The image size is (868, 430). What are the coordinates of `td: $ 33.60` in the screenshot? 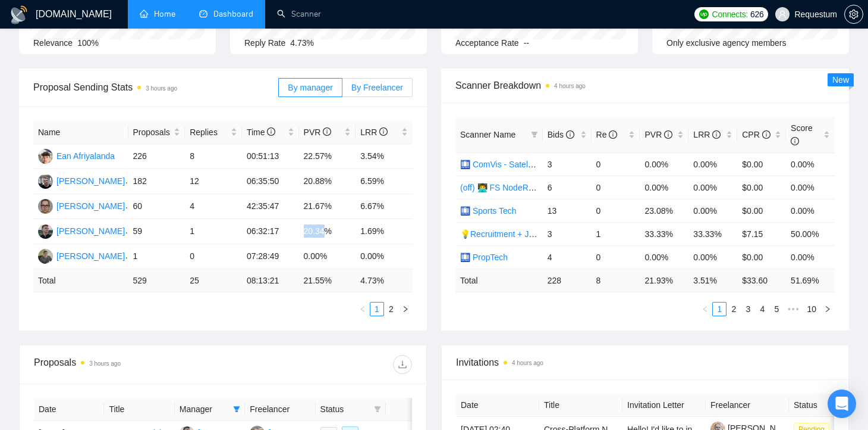 It's located at (762, 280).